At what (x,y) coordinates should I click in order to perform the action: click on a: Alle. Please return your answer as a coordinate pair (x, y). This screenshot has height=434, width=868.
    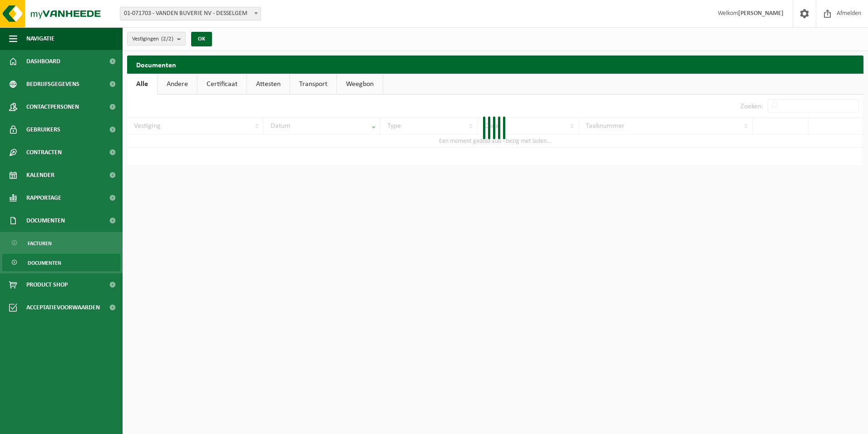
    Looking at the image, I should click on (142, 84).